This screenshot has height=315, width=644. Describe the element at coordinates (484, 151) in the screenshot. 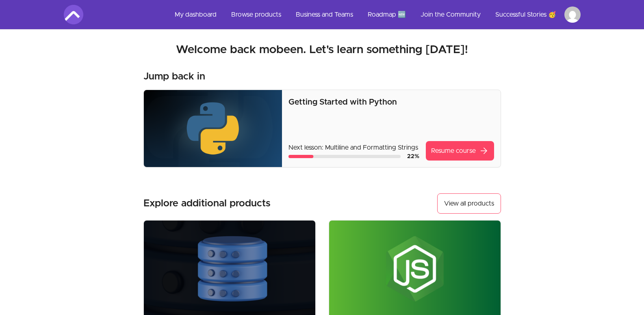

I see `span: arrow_forward` at that location.